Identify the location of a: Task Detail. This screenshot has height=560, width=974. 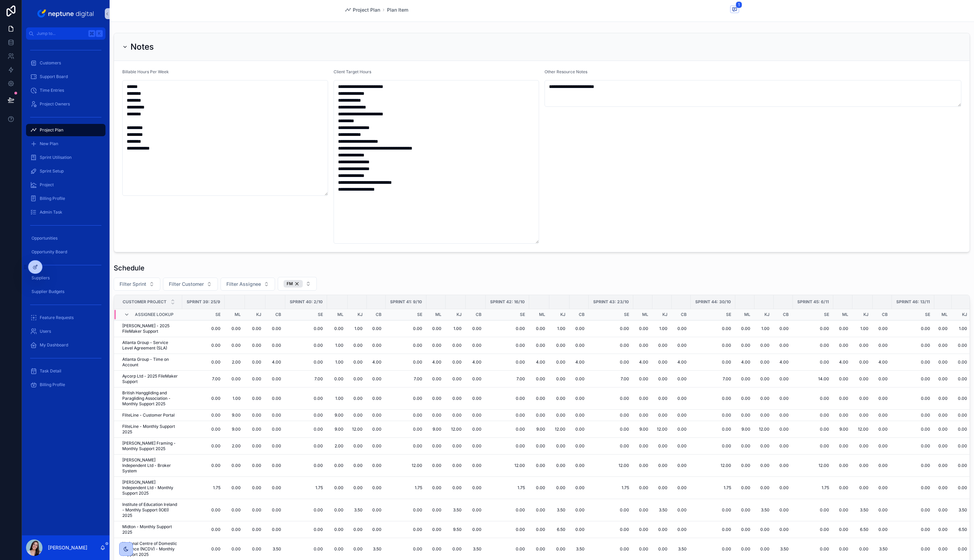
(66, 371).